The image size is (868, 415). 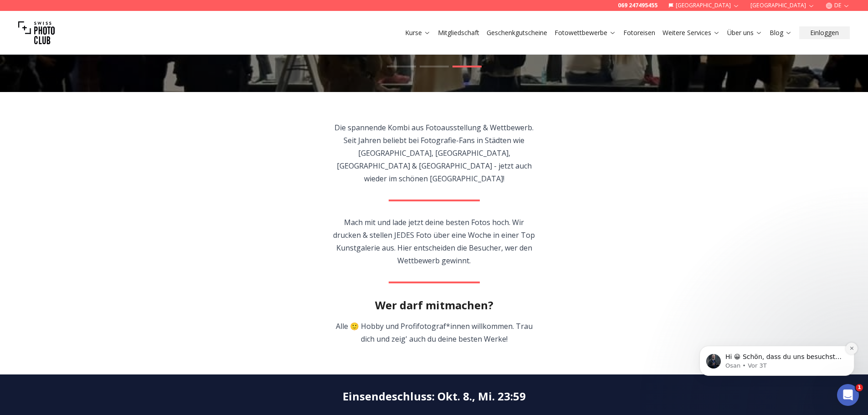 I want to click on button: Blog, so click(x=780, y=33).